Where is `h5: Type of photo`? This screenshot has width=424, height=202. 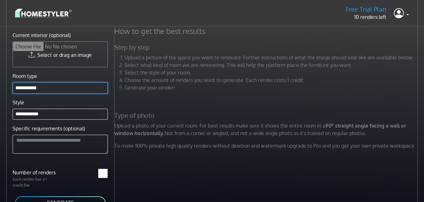 h5: Type of photo is located at coordinates (267, 115).